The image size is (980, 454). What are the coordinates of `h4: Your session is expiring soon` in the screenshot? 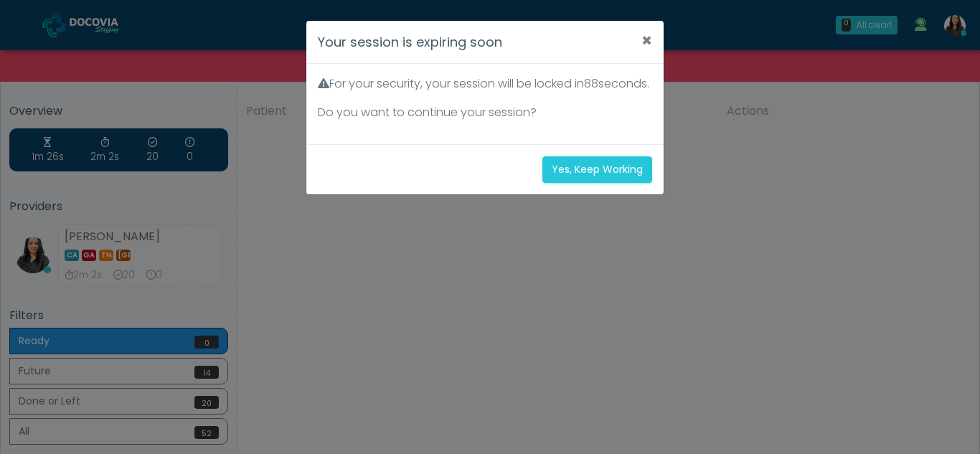 It's located at (410, 42).